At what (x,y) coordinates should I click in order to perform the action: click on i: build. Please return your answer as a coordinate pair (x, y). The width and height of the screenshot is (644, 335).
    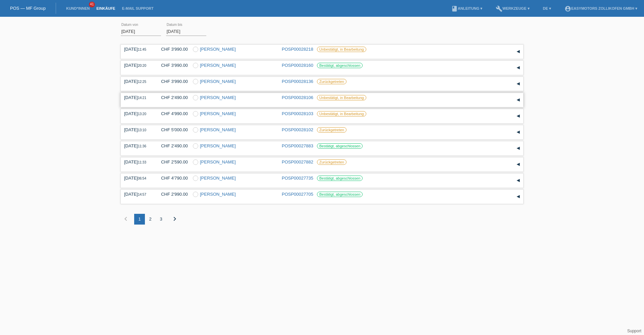
    Looking at the image, I should click on (499, 9).